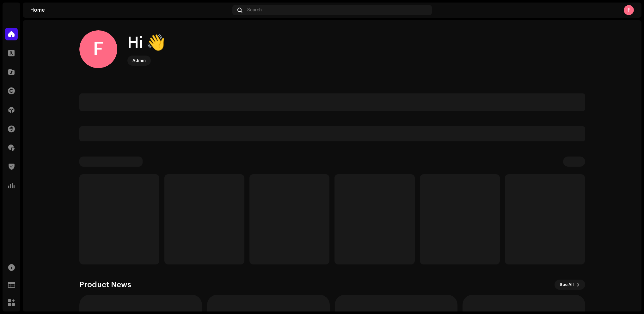 The image size is (644, 314). I want to click on div: Home, so click(130, 10).